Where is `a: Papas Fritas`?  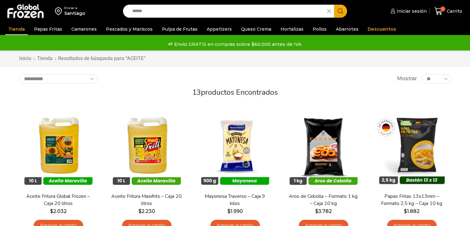
a: Papas Fritas is located at coordinates (48, 29).